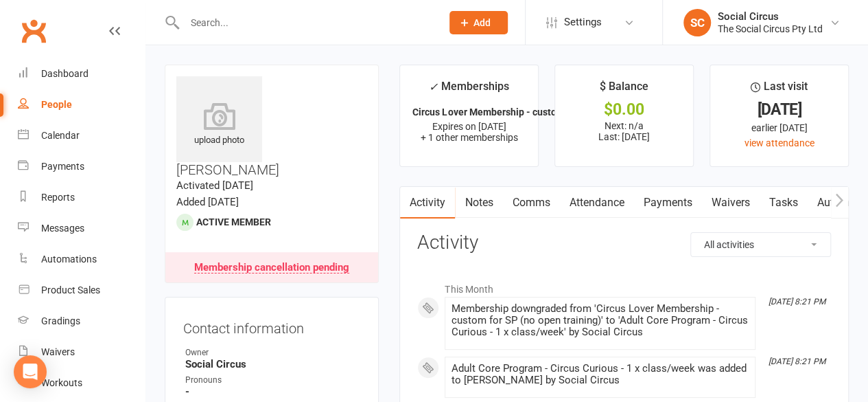 Image resolution: width=868 pixels, height=402 pixels. What do you see at coordinates (61, 321) in the screenshot?
I see `div: Gradings` at bounding box center [61, 321].